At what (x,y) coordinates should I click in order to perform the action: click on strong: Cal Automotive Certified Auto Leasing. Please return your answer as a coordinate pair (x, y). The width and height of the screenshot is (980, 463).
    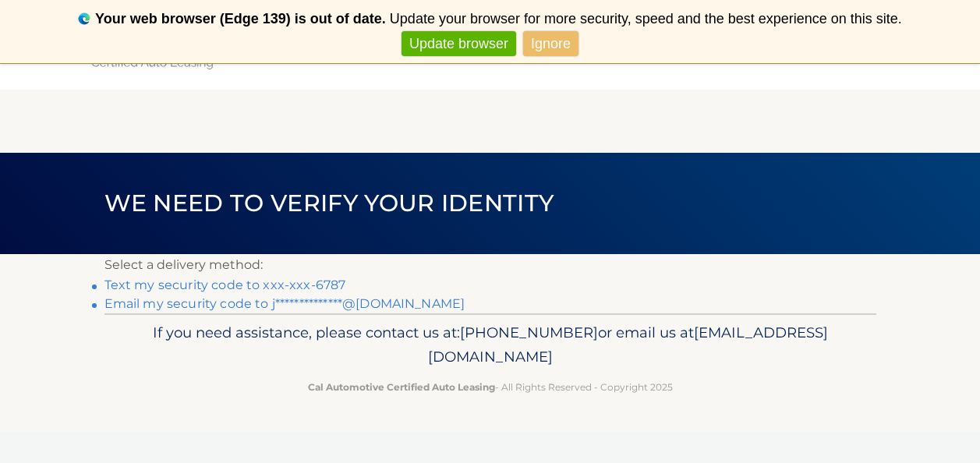
    Looking at the image, I should click on (401, 387).